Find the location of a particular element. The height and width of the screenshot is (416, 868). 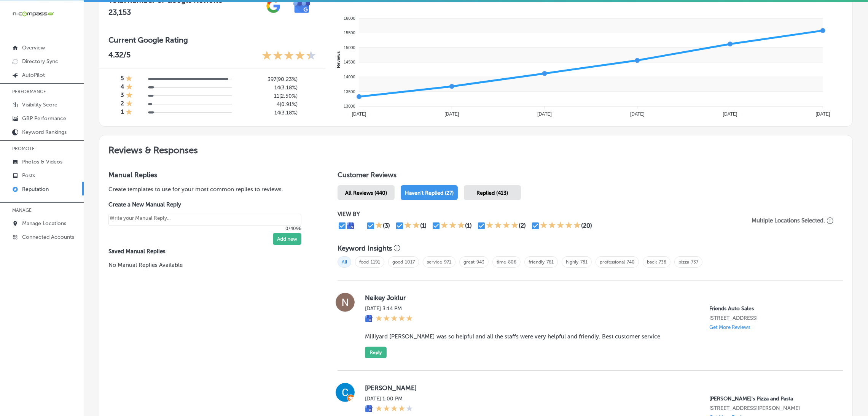

a: food is located at coordinates (364, 262).